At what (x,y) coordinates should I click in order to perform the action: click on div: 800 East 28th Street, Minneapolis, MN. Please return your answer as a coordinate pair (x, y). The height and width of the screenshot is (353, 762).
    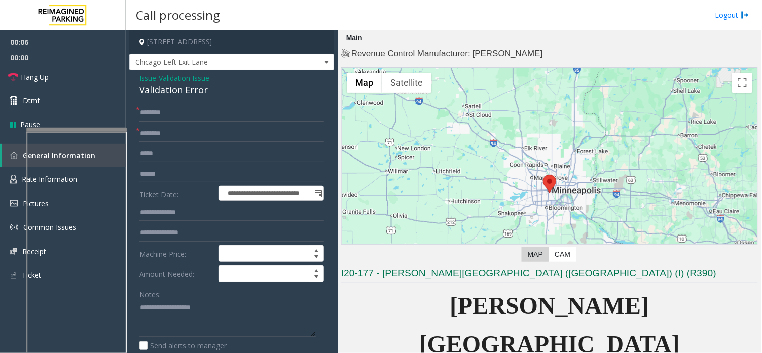
    Looking at the image, I should click on (550, 184).